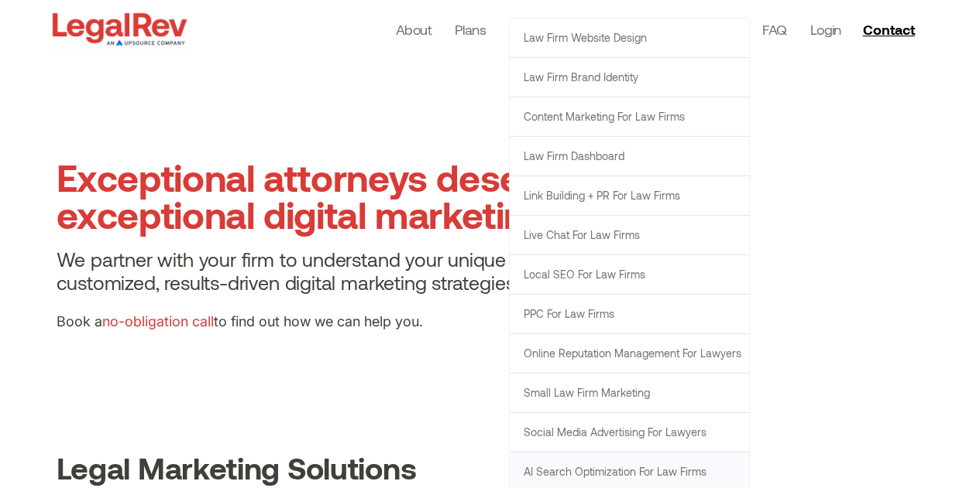 The height and width of the screenshot is (488, 980). Describe the element at coordinates (889, 29) in the screenshot. I see `a: Contact` at that location.